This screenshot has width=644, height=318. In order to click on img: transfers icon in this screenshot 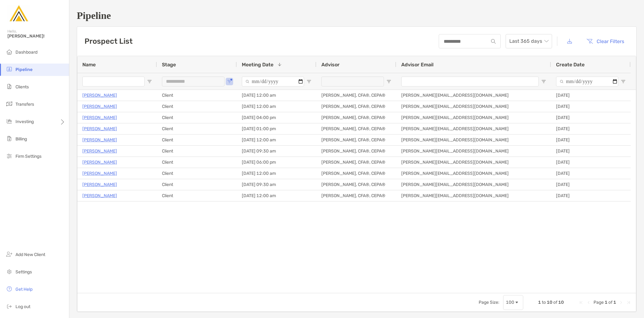, I will do `click(9, 104)`.